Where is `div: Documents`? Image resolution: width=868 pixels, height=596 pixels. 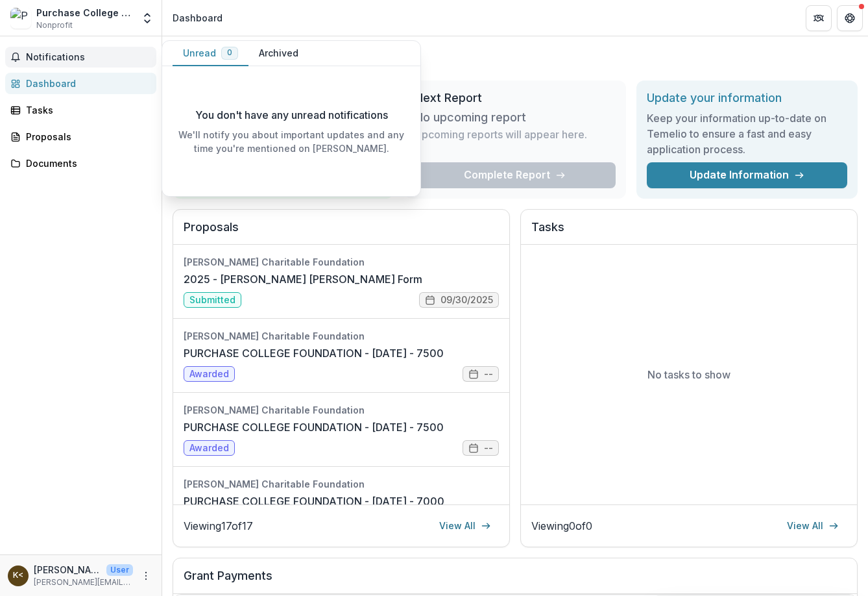
div: Documents is located at coordinates (85, 163).